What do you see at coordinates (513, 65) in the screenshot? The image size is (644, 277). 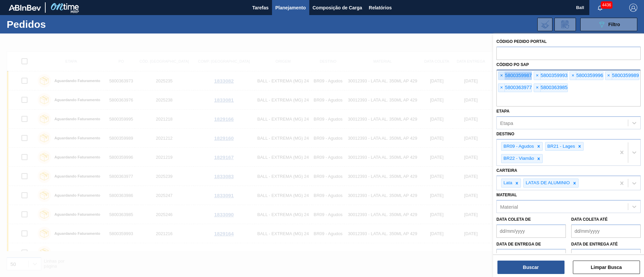 I see `label: Códido PO SAP` at bounding box center [513, 65].